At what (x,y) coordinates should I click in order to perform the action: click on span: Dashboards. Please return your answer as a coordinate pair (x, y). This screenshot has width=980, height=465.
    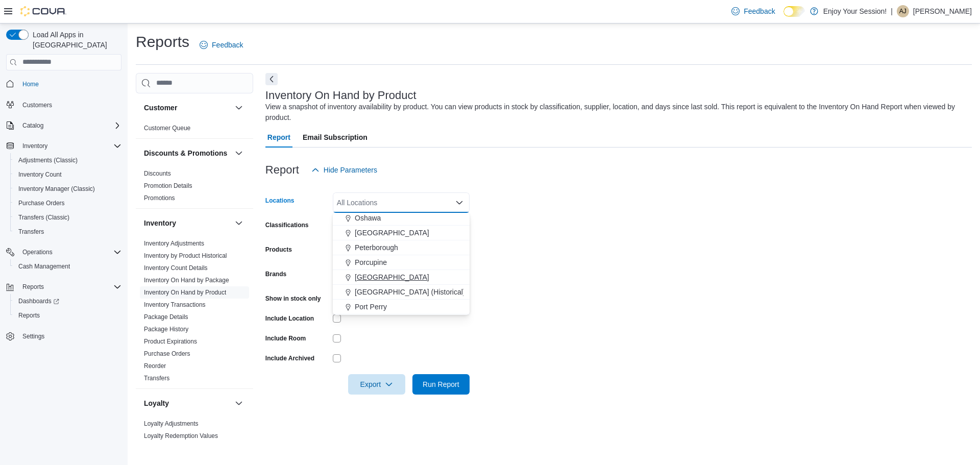
    Looking at the image, I should click on (68, 301).